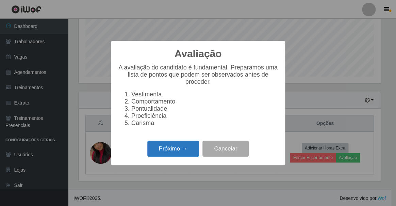 The image size is (396, 206). What do you see at coordinates (198, 75) in the screenshot?
I see `p: A avaliação do candidato é fundamental. Preparamos uma lista de pontos que podem ser observados a...` at bounding box center [198, 75].